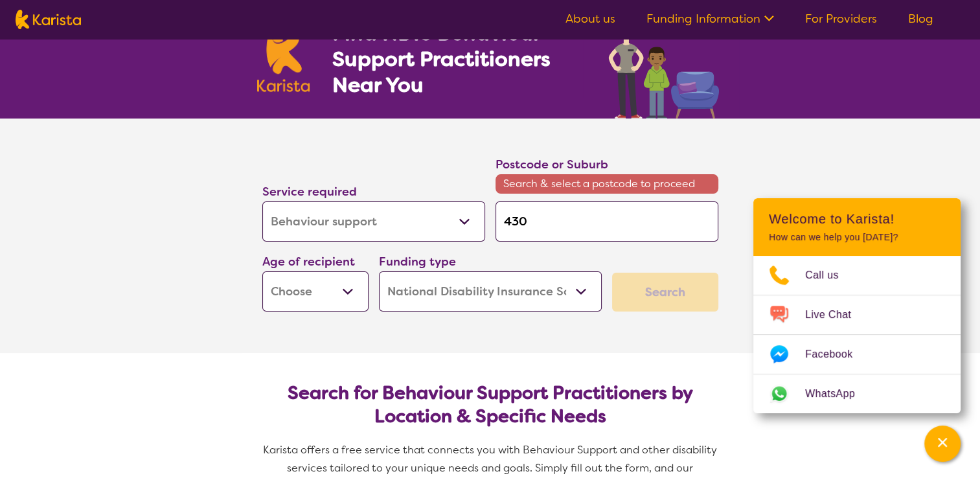  I want to click on h2: Search for Behaviour Support Practitioners by Location & Specific Needs, so click(490, 405).